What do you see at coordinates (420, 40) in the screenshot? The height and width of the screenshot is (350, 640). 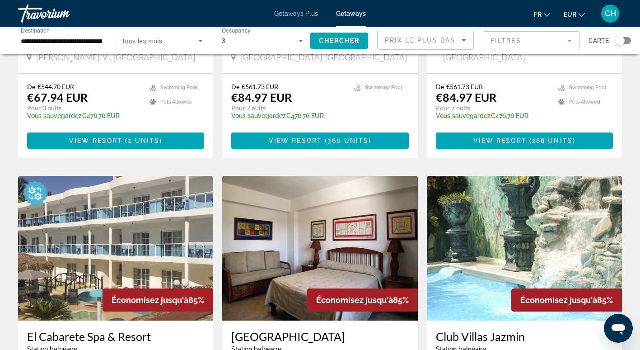 I see `span: Prix ​​le plus bas` at bounding box center [420, 40].